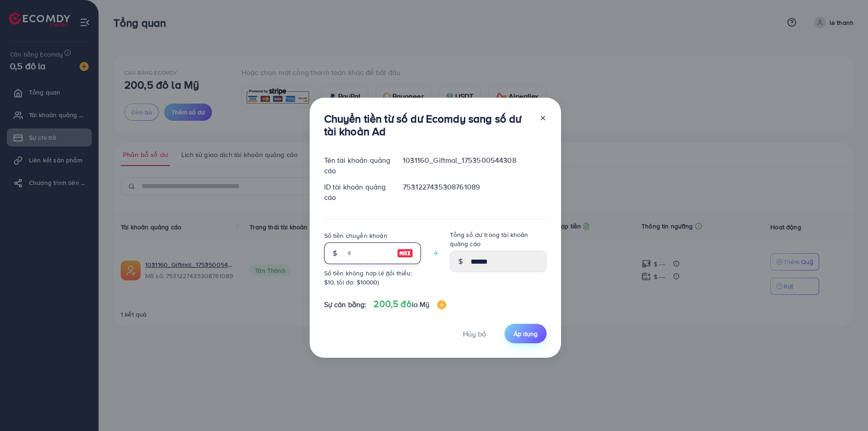 Image resolution: width=868 pixels, height=431 pixels. I want to click on font: Chuyển tiền từ số dư Ecomdy sang số dư tài khoản Ad, so click(423, 125).